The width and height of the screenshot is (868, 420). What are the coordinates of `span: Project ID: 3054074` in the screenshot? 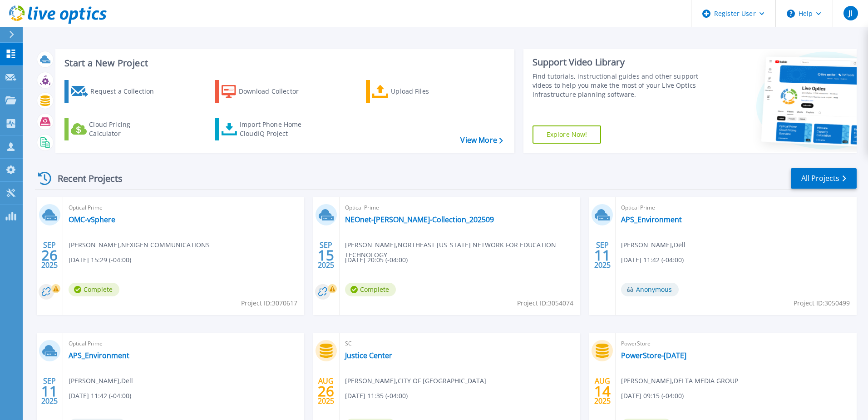 It's located at (545, 303).